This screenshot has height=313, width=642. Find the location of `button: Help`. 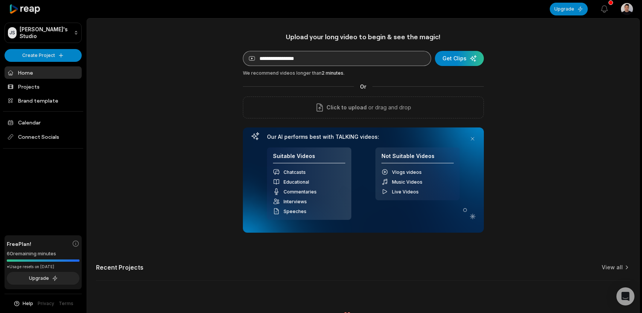

button: Help is located at coordinates (23, 303).